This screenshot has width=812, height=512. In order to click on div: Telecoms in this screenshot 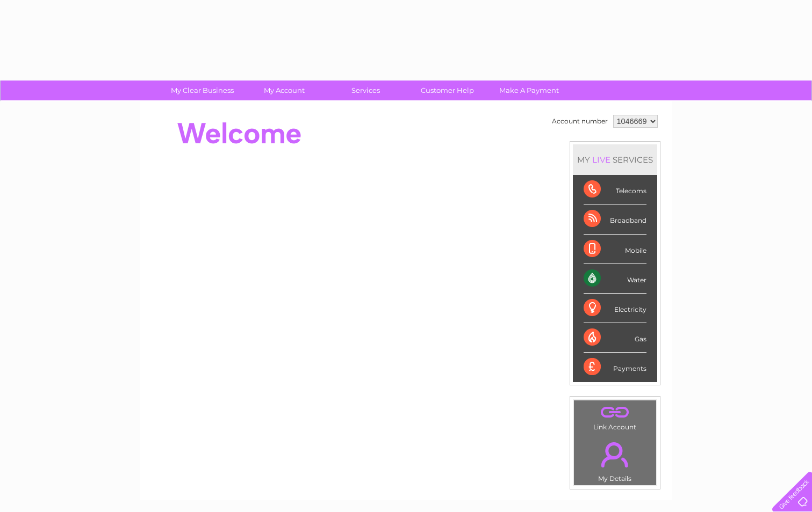, I will do `click(614, 190)`.